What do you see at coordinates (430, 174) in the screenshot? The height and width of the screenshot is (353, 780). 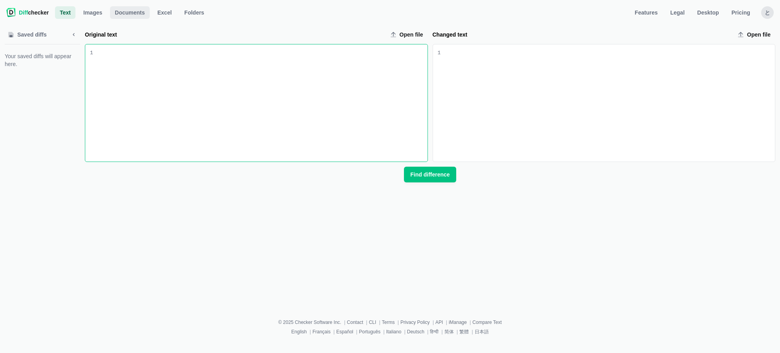 I see `button: Find difference` at bounding box center [430, 174].